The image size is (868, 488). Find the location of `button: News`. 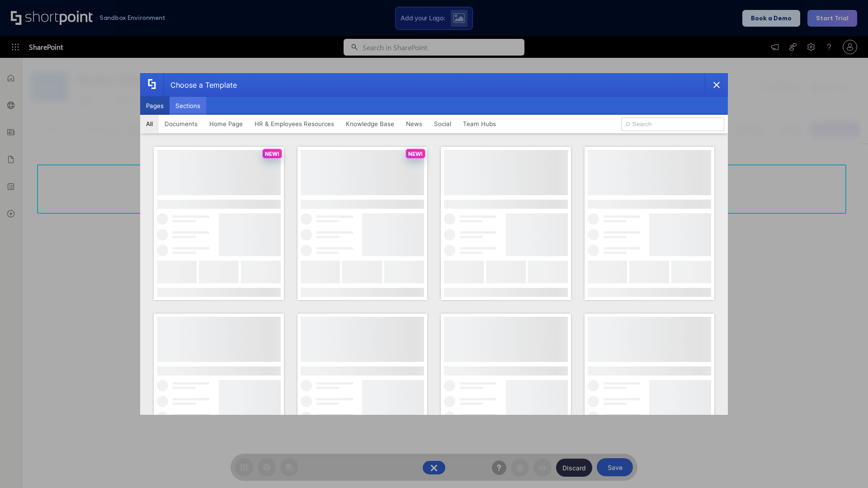

button: News is located at coordinates (414, 124).